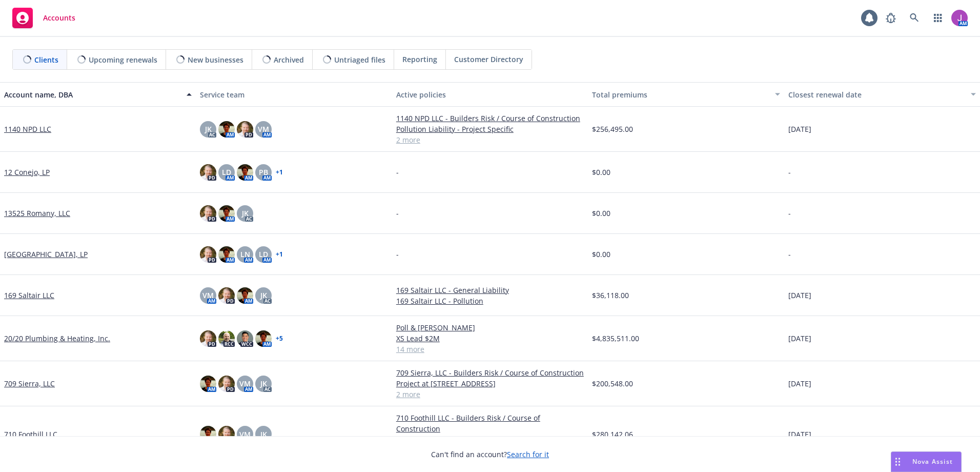 Image resolution: width=980 pixels, height=472 pixels. What do you see at coordinates (92, 95) in the screenshot?
I see `div: Account name, DBA` at bounding box center [92, 95].